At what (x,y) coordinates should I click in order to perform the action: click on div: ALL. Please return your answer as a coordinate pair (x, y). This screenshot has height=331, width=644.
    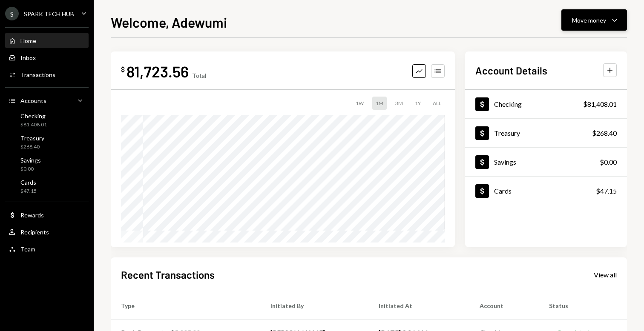
    Looking at the image, I should click on (438, 103).